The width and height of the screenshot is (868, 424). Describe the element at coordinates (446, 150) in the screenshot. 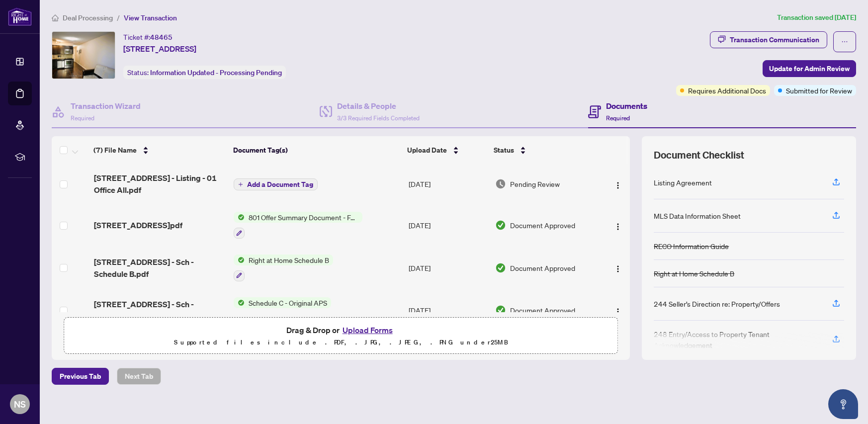

I see `th: Upload Date` at that location.